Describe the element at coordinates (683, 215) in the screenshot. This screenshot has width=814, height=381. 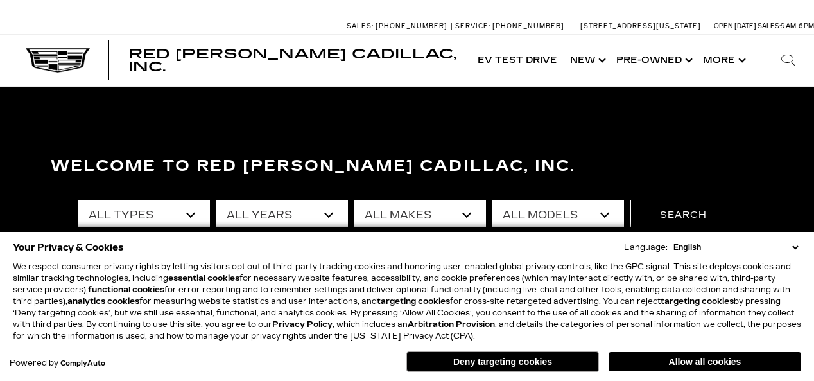
I see `button: Search` at that location.